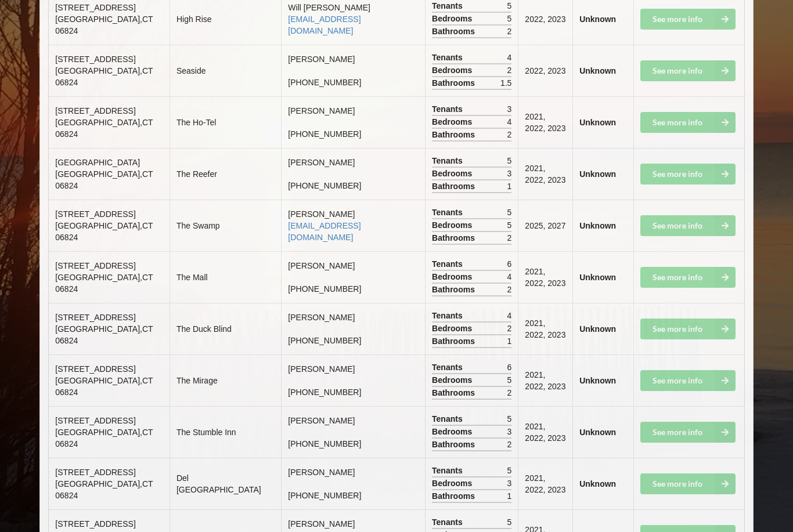 The height and width of the screenshot is (532, 793). I want to click on td: The Duck Blind, so click(225, 328).